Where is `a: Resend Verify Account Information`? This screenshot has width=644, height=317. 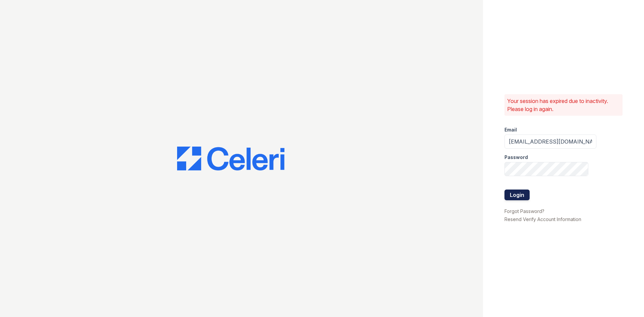
a: Resend Verify Account Information is located at coordinates (543, 219).